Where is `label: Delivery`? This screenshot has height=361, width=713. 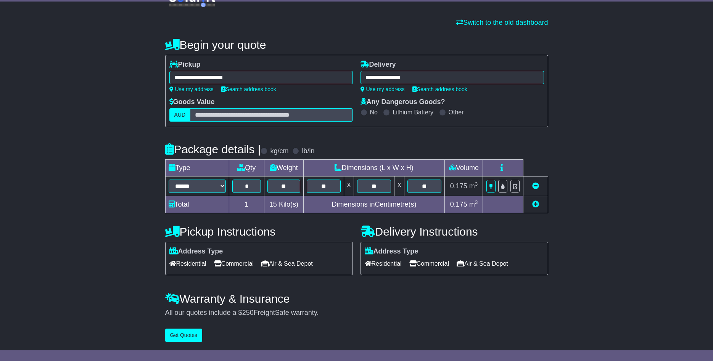 label: Delivery is located at coordinates (378, 65).